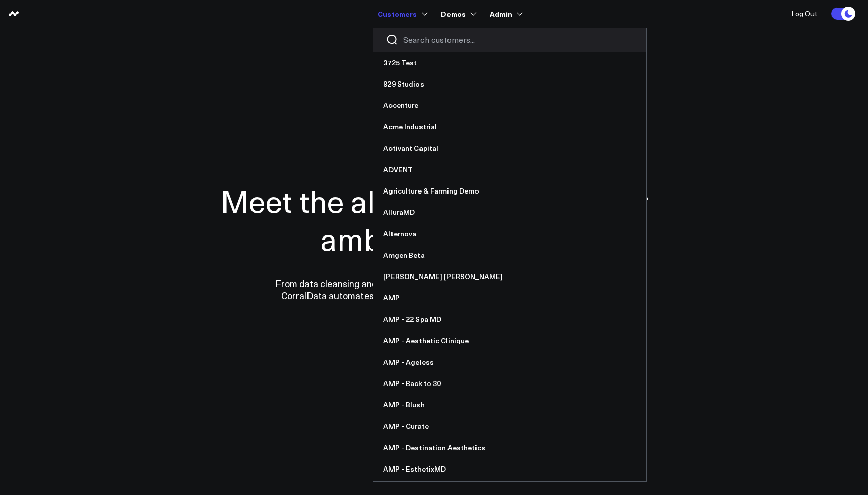 This screenshot has height=495, width=868. What do you see at coordinates (505, 14) in the screenshot?
I see `a: Admin` at bounding box center [505, 14].